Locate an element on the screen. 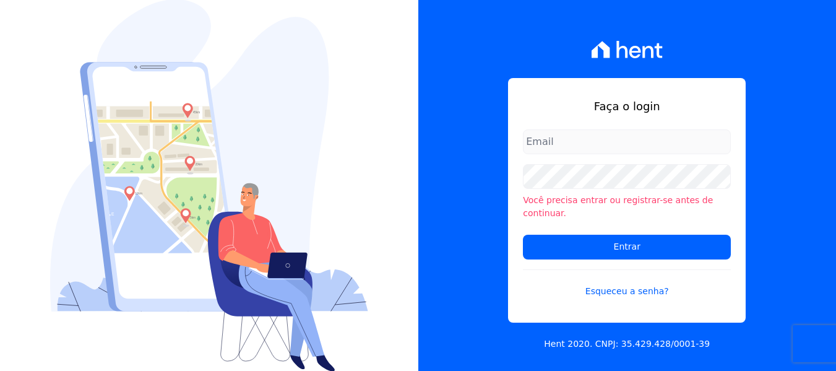 The width and height of the screenshot is (836, 371). input: Email is located at coordinates (627, 142).